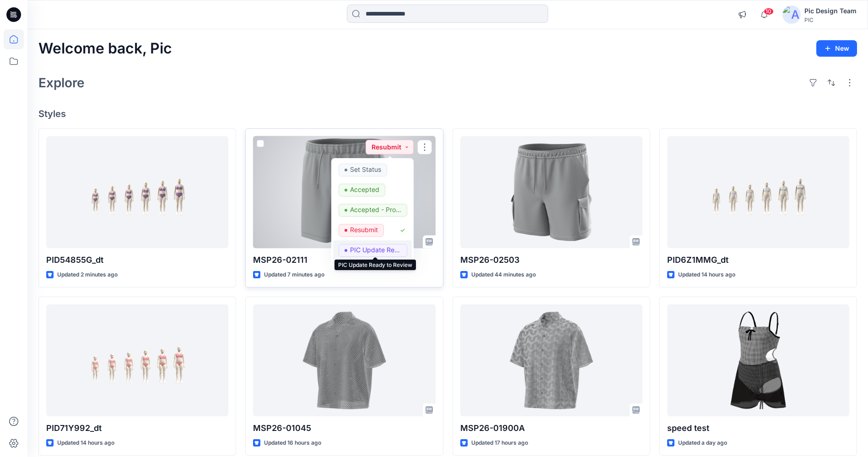 This screenshot has height=457, width=868. Describe the element at coordinates (344, 260) in the screenshot. I see `p: MSP26-02111` at that location.